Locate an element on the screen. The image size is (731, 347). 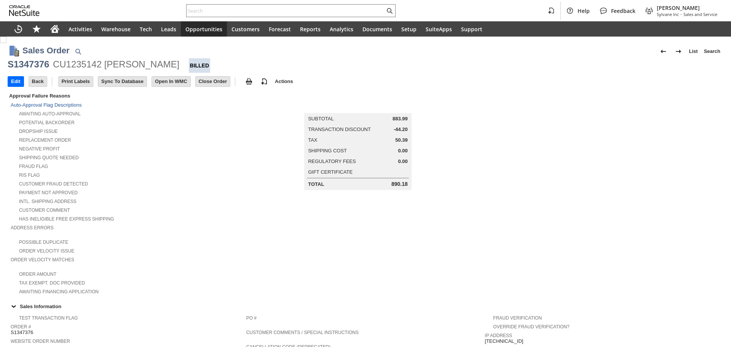
span: 890.18 is located at coordinates (400, 184).